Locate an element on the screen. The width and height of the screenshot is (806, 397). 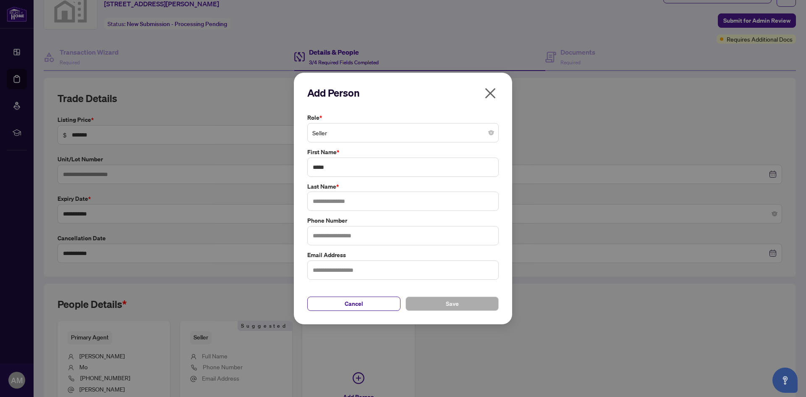
h2: Add Person is located at coordinates (403, 93).